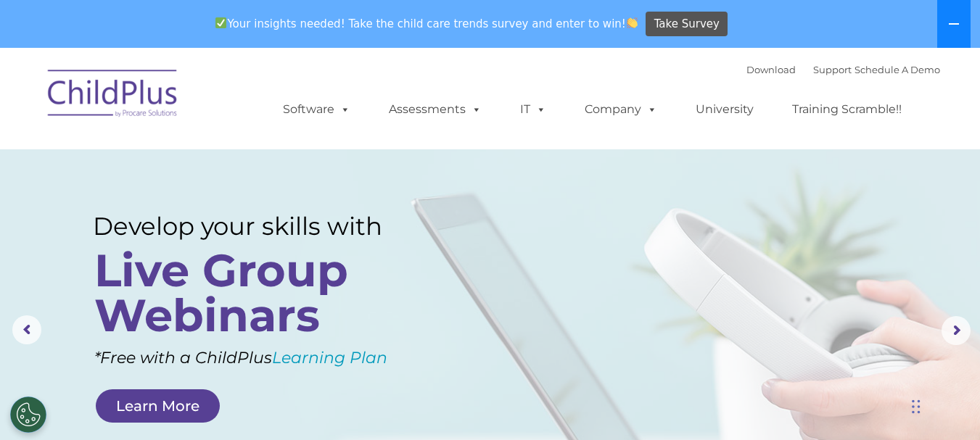  Describe the element at coordinates (861, 361) in the screenshot. I see `div: Chat Widget` at that location.